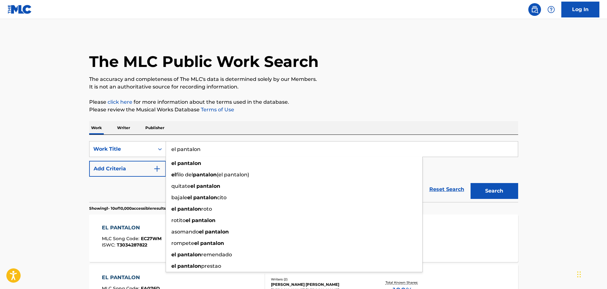 Image resolution: width=607 pixels, height=289 pixels. What do you see at coordinates (494, 191) in the screenshot?
I see `button: Search` at bounding box center [494, 191].